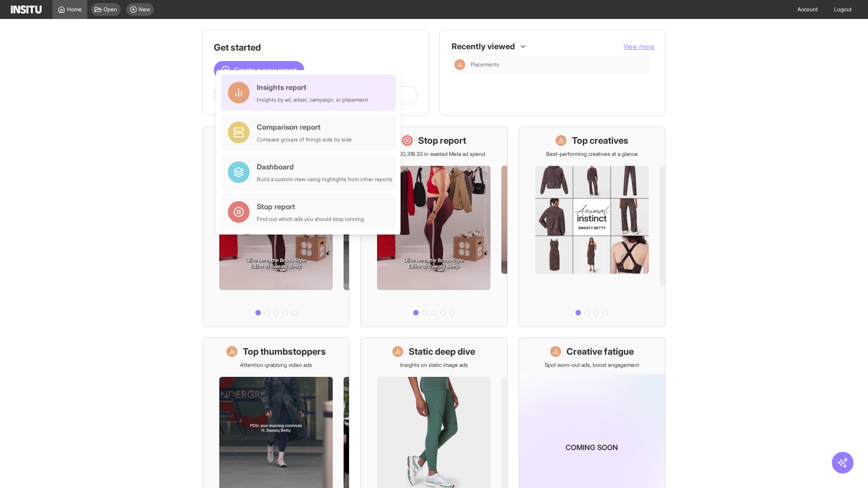 The width and height of the screenshot is (868, 488). I want to click on div: Insights report, so click(313, 87).